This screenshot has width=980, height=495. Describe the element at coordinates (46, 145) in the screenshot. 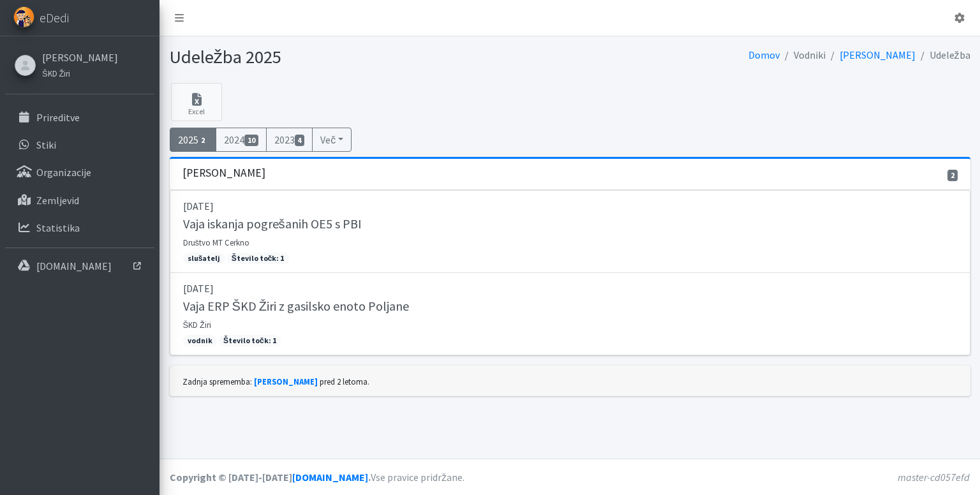

I see `p: Stiki` at that location.